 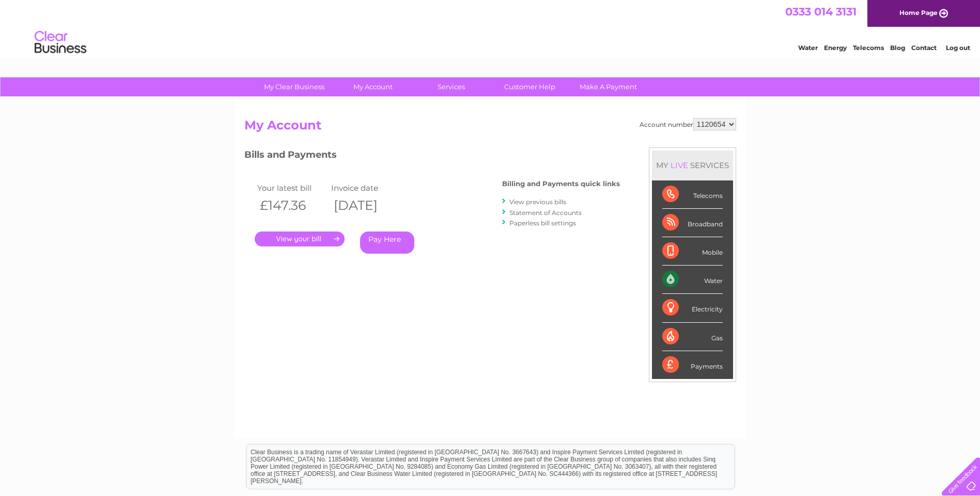 I want to click on div: LIVE, so click(x=679, y=165).